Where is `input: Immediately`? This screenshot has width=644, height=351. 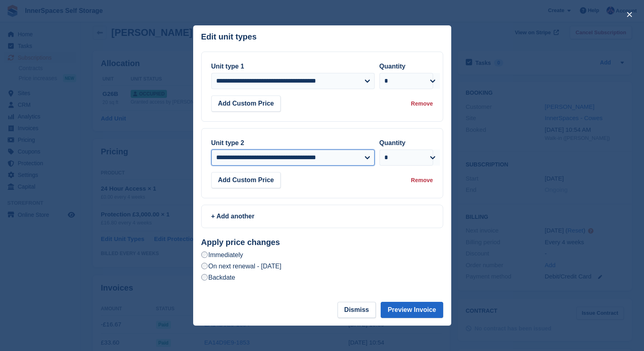 input: Immediately is located at coordinates (205, 255).